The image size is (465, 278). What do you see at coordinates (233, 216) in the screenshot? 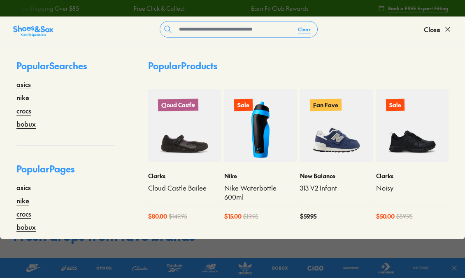
I see `span: $ 15.00` at bounding box center [233, 216].